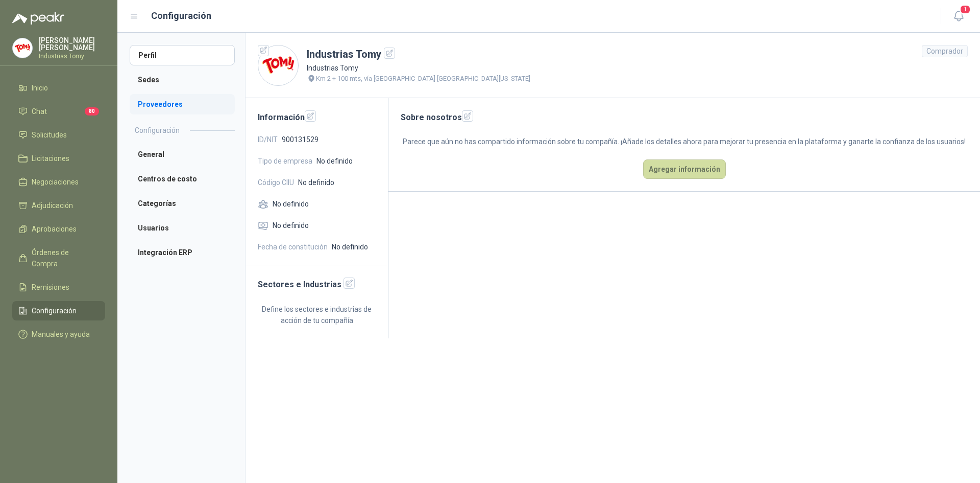 Image resolution: width=980 pixels, height=483 pixels. I want to click on span: Tipo de empresa, so click(285, 161).